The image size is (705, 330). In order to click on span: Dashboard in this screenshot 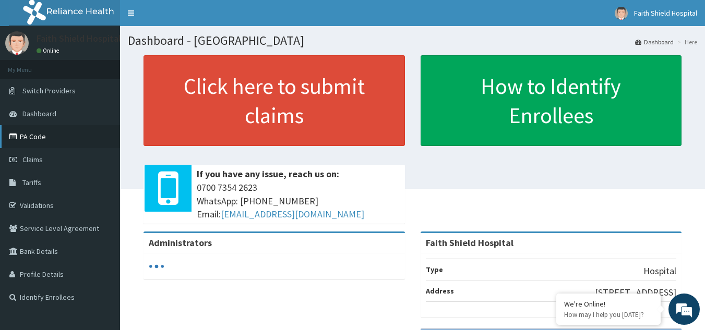, I will do `click(39, 114)`.